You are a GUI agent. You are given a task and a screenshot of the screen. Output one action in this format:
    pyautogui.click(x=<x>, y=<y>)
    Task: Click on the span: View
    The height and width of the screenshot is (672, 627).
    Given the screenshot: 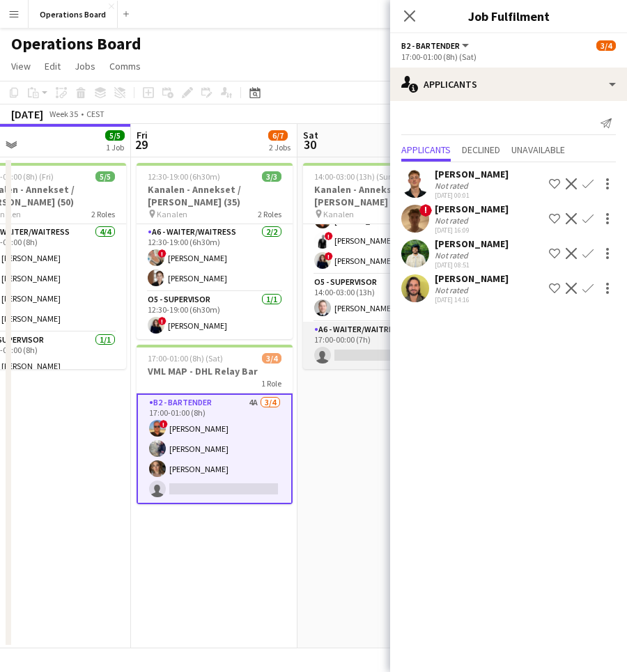 What is the action you would take?
    pyautogui.click(x=21, y=66)
    